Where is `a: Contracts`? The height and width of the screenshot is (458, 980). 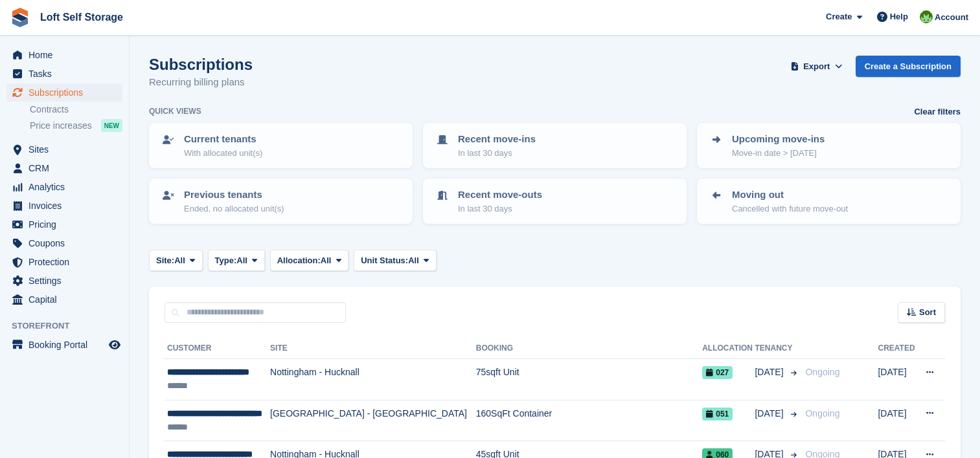 a: Contracts is located at coordinates (76, 110).